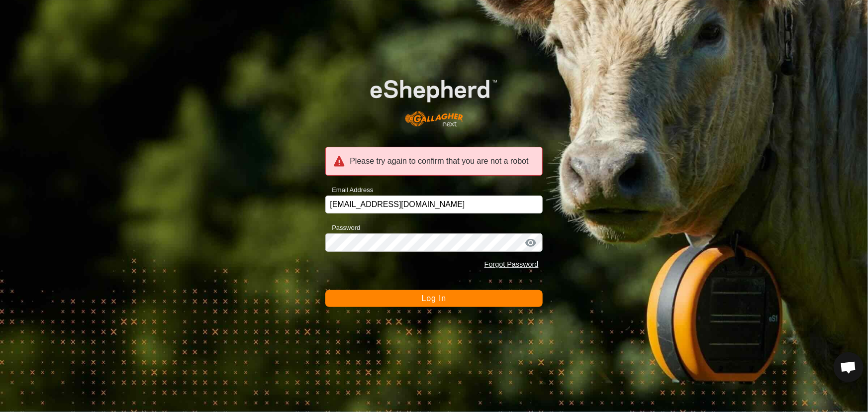  What do you see at coordinates (434, 298) in the screenshot?
I see `span: Log In` at bounding box center [434, 298].